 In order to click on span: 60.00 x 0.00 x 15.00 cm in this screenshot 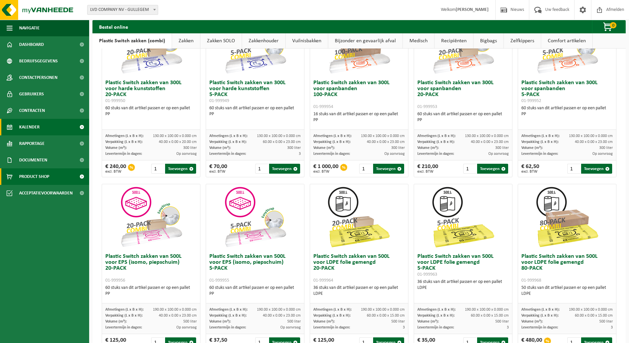, I will do `click(489, 315)`.